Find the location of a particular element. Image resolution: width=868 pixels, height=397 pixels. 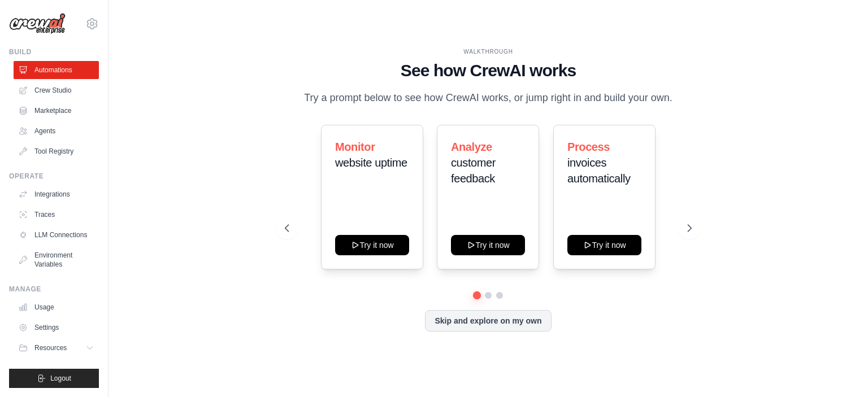

a: Automations is located at coordinates (56, 70).